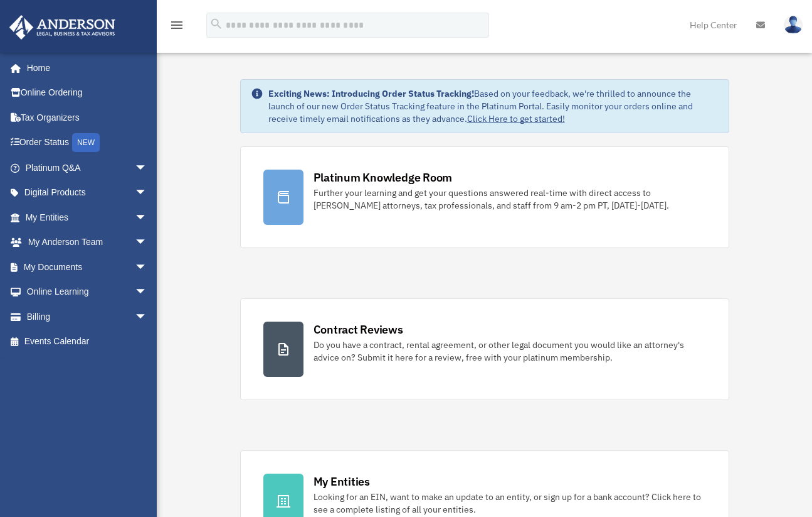  What do you see at coordinates (342, 481) in the screenshot?
I see `div: My Entities` at bounding box center [342, 481].